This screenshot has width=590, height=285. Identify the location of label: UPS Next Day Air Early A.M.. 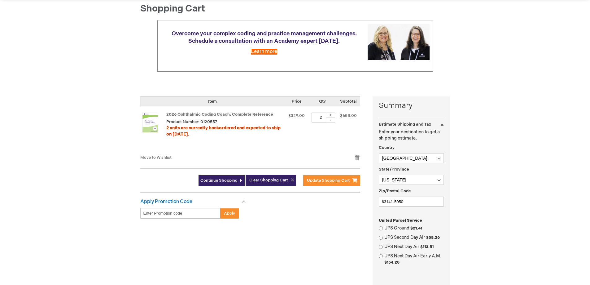
(414, 259).